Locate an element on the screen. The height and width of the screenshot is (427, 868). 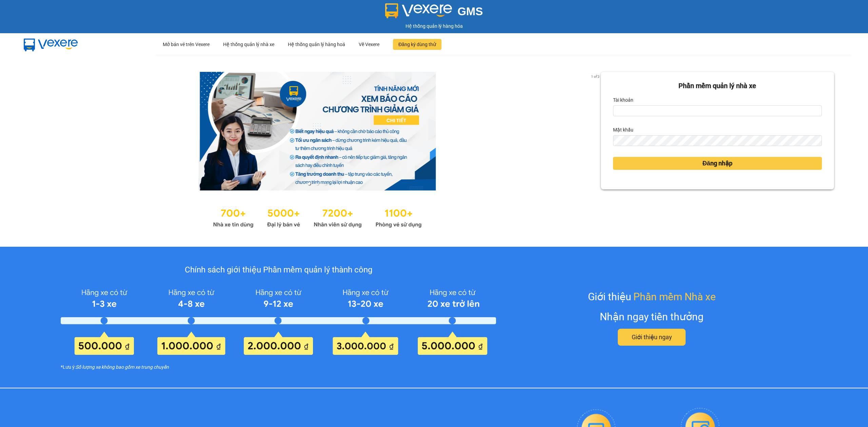
i: Số lượng xe không bao gồm xe trung chuyển is located at coordinates (122, 367).